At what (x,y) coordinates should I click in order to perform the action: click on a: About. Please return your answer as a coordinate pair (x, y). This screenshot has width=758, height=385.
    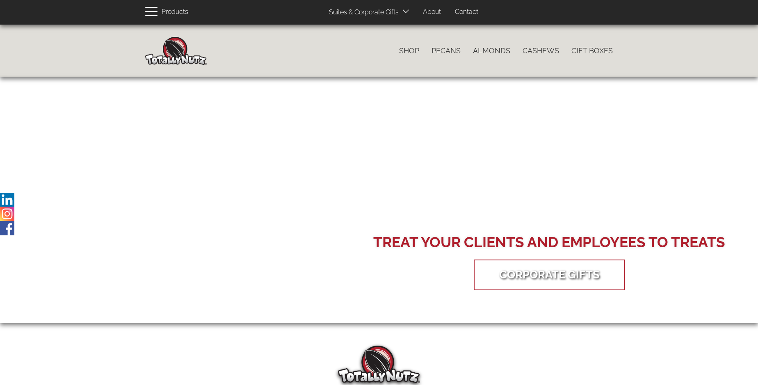
    Looking at the image, I should click on (432, 12).